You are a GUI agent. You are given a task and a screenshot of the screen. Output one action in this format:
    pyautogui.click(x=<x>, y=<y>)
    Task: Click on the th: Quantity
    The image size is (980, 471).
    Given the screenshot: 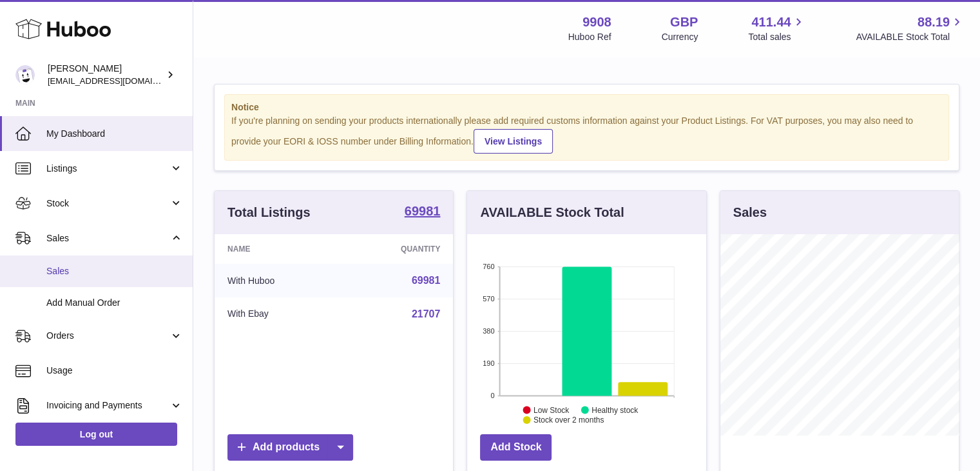 What is the action you would take?
    pyautogui.click(x=396, y=249)
    